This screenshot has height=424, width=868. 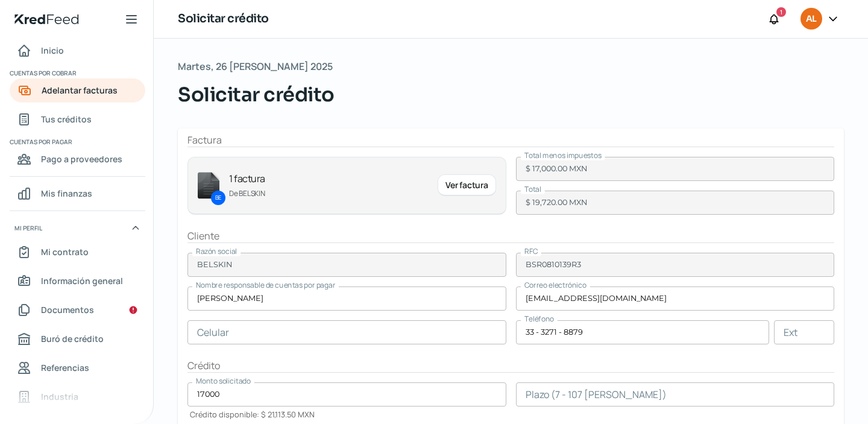 I want to click on p: BE, so click(x=218, y=198).